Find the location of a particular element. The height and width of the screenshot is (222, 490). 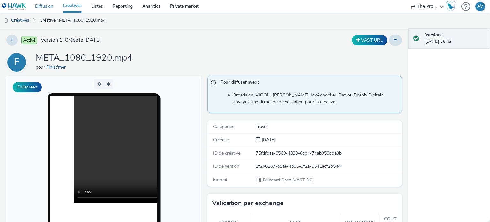

h1: META_1080_1920.mp4 is located at coordinates (84, 58).